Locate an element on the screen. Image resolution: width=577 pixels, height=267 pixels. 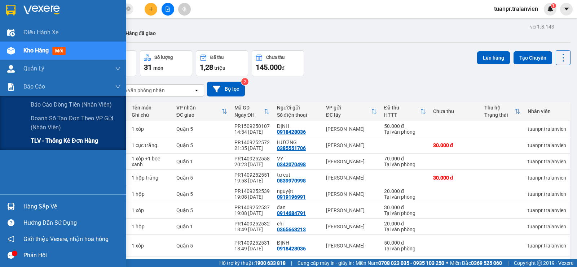
span: copyright is located at coordinates (540, 263).